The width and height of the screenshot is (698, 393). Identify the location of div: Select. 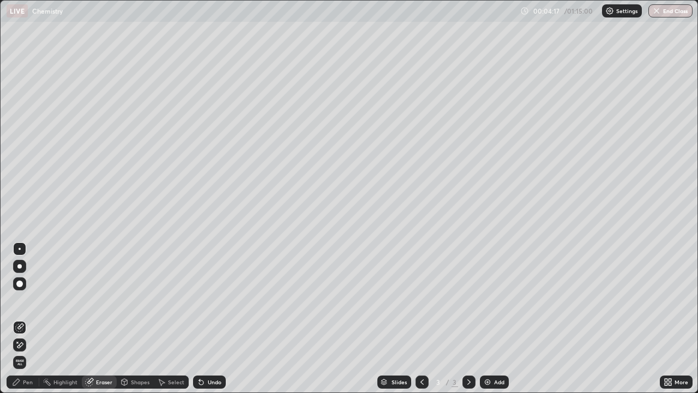
(176, 382).